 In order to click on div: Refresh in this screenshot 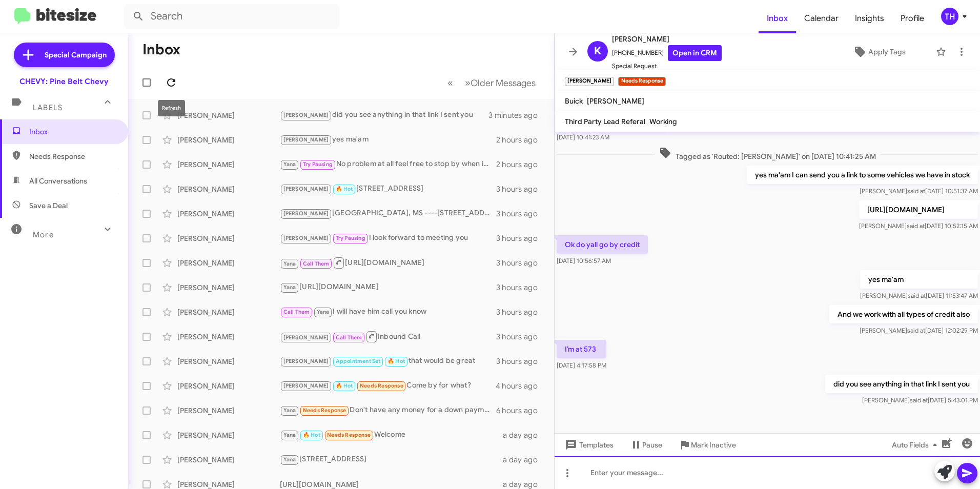, I will do `click(172, 108)`.